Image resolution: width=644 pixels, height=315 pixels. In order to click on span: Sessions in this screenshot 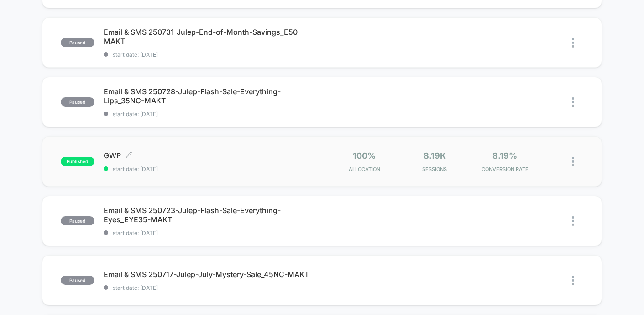, I will do `click(435, 169)`.